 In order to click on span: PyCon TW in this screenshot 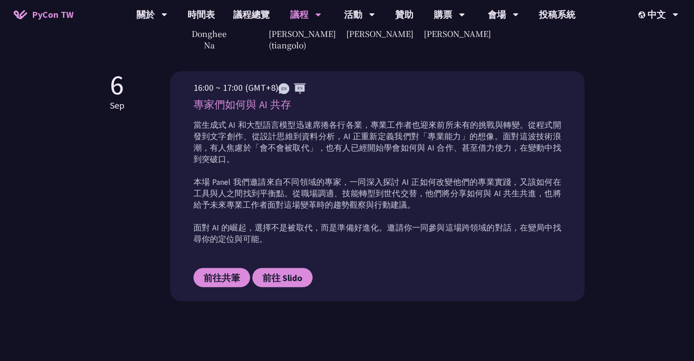, I will do `click(52, 15)`.